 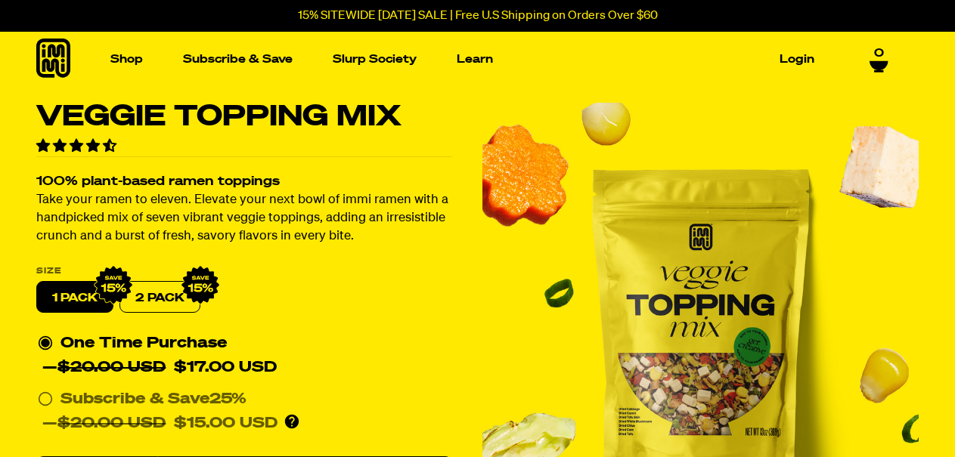 I want to click on div: One Time Purchase, so click(x=244, y=356).